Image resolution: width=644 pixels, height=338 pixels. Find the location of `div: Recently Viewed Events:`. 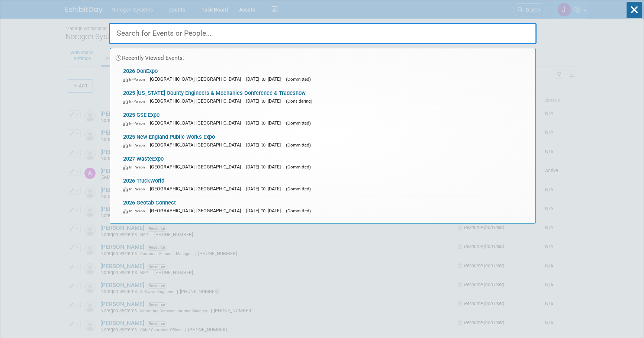

div: Recently Viewed Events: is located at coordinates (323, 56).